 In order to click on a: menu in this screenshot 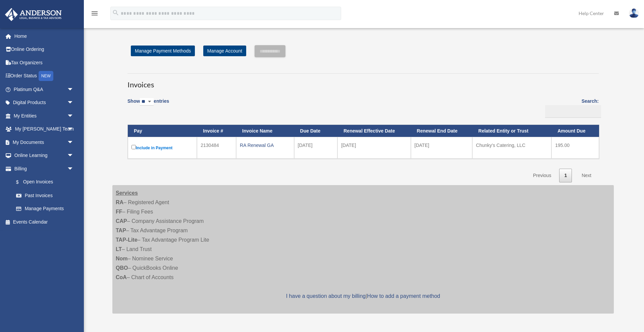, I will do `click(95, 14)`.